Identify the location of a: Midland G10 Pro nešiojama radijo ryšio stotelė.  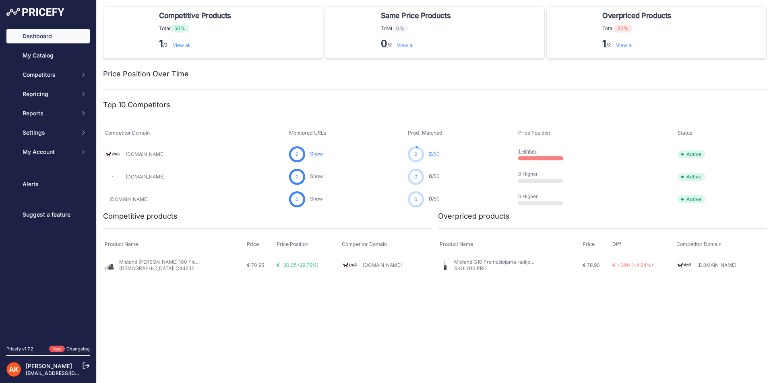
(506, 262).